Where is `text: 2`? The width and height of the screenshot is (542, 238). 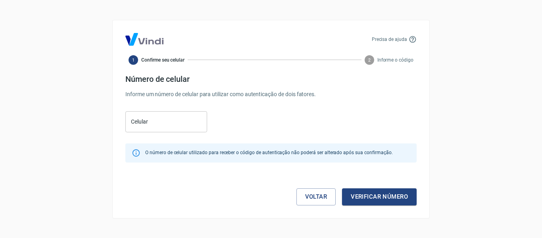 text: 2 is located at coordinates (370, 60).